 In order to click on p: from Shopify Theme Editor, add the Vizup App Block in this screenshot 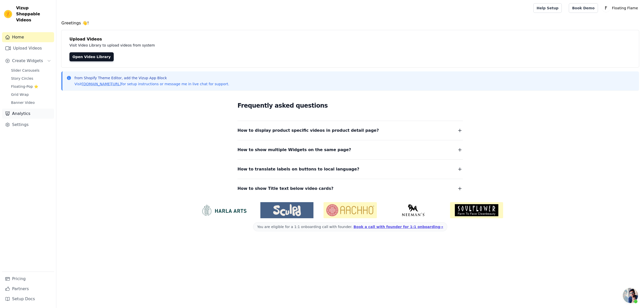, I will do `click(152, 78)`.